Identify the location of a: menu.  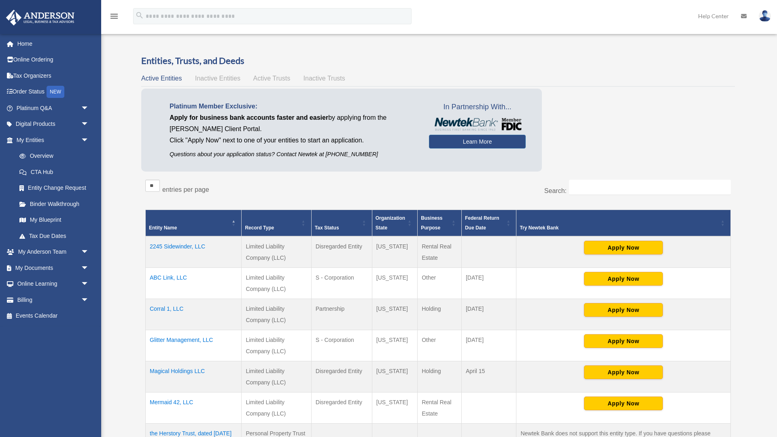
(114, 17).